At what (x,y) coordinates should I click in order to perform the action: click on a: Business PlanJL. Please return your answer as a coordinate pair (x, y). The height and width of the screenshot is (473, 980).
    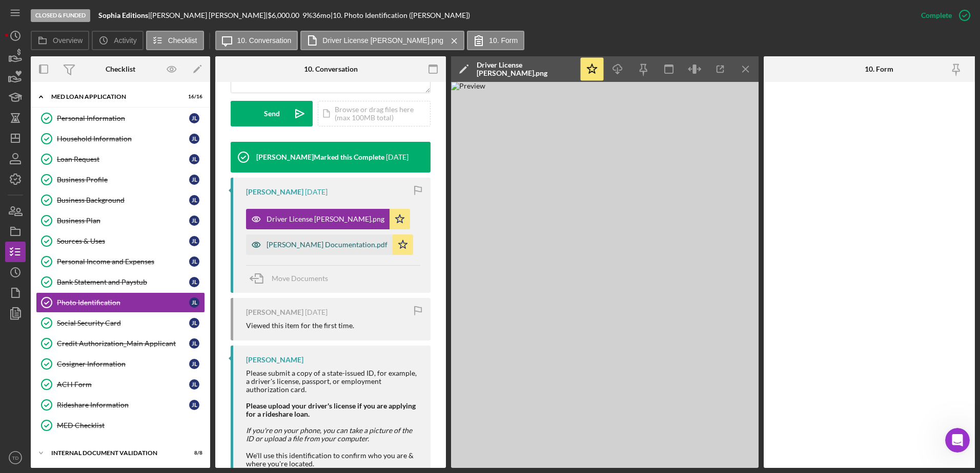
    Looking at the image, I should click on (120, 221).